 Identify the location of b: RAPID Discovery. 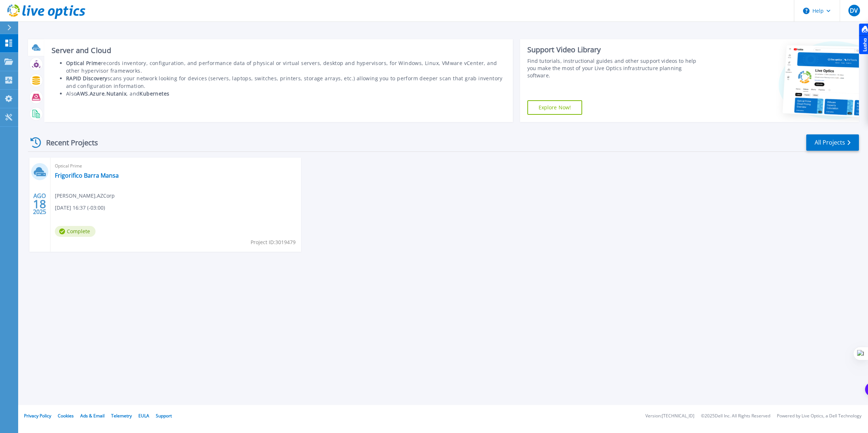
(87, 78).